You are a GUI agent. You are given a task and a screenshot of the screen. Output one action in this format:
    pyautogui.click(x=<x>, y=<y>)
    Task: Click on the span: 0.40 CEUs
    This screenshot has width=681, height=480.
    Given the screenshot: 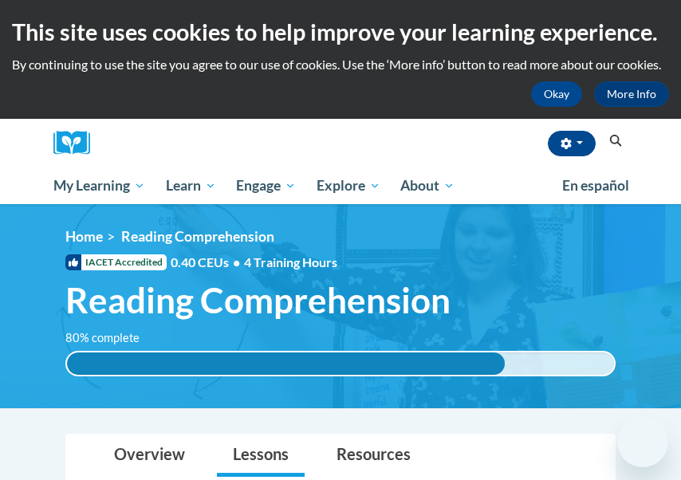 What is the action you would take?
    pyautogui.click(x=207, y=262)
    